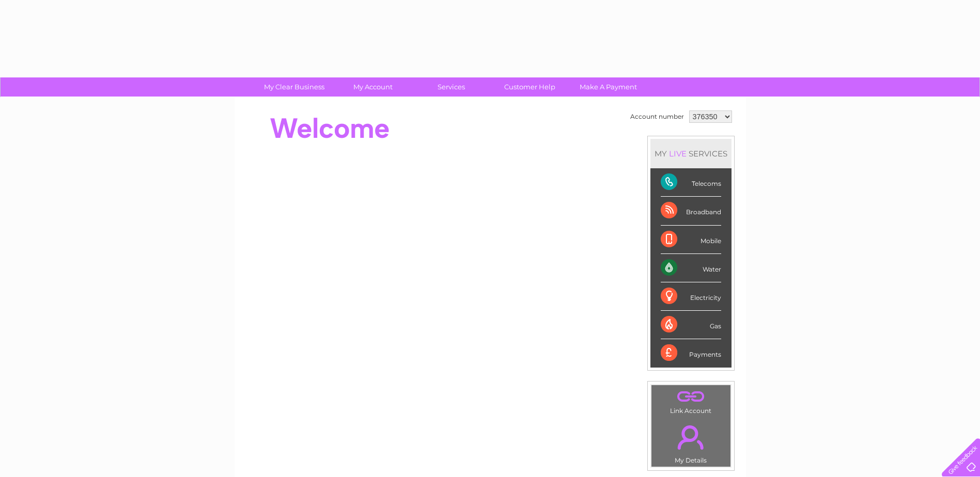 This screenshot has height=477, width=980. What do you see at coordinates (690, 297) in the screenshot?
I see `div: Electricity` at bounding box center [690, 297].